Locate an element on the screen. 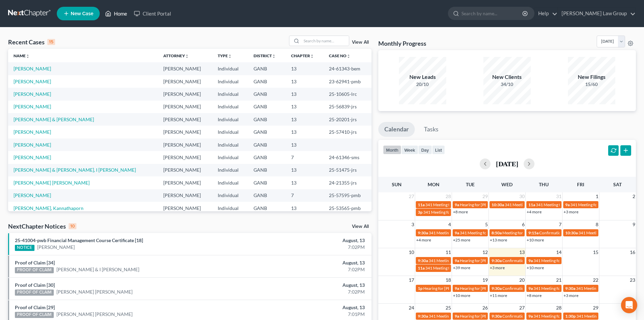 Image resolution: width=644 pixels, height=320 pixels. span: 11 is located at coordinates (448, 252).